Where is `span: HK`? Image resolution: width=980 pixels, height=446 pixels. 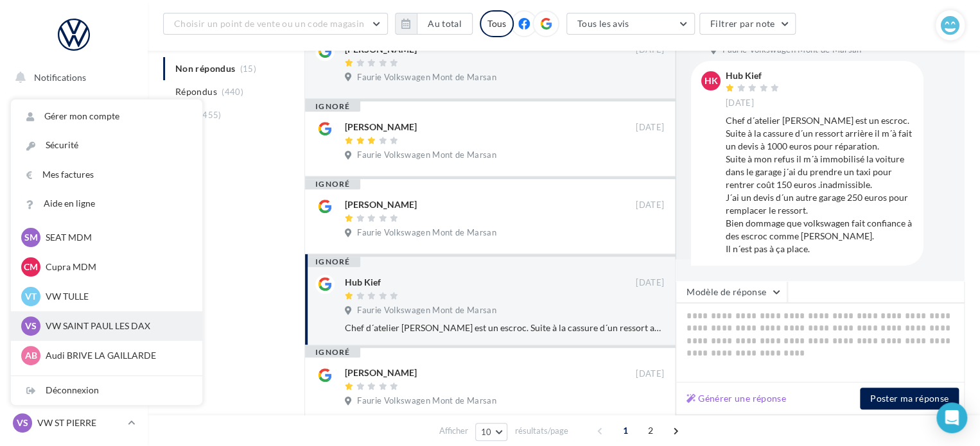 span: HK is located at coordinates (710, 81).